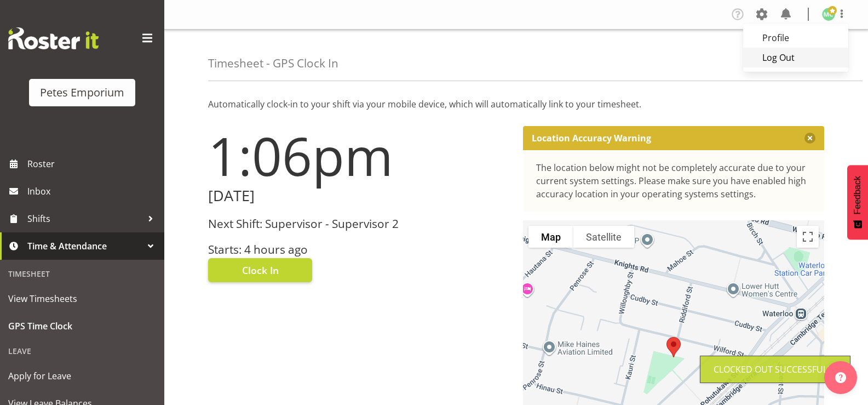 This screenshot has width=868, height=405. What do you see at coordinates (82, 326) in the screenshot?
I see `a: GPS Time Clock` at bounding box center [82, 326].